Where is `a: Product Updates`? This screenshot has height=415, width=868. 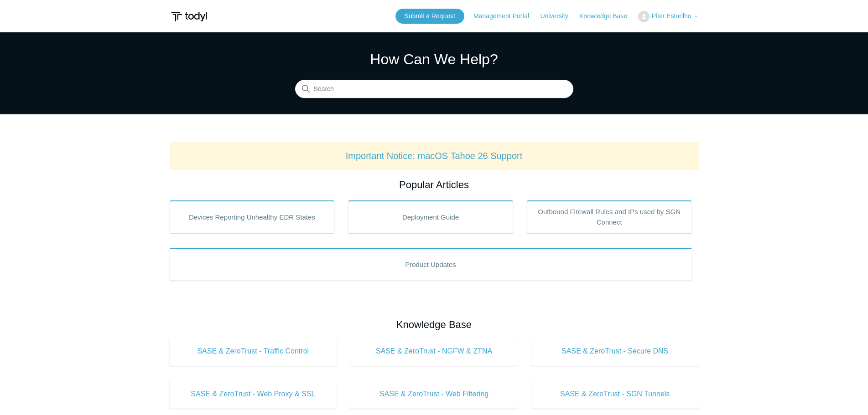 a: Product Updates is located at coordinates (430, 264).